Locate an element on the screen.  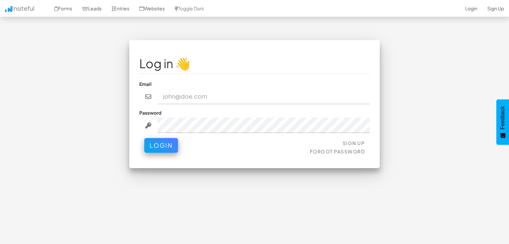
button: Login is located at coordinates (161, 145).